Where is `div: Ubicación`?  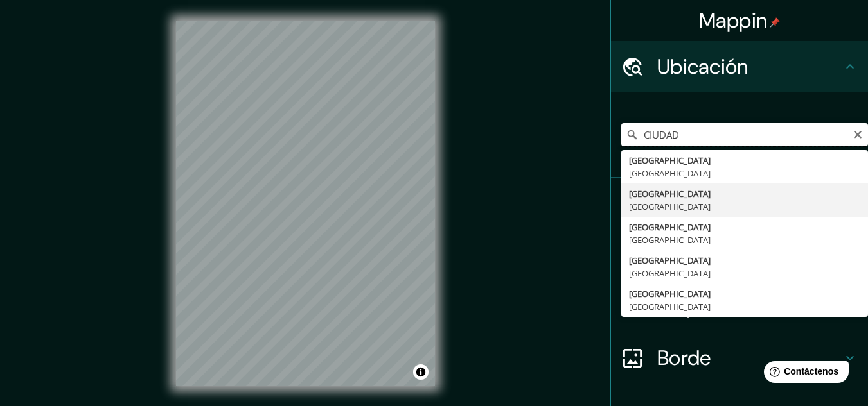
div: Ubicación is located at coordinates (739, 67).